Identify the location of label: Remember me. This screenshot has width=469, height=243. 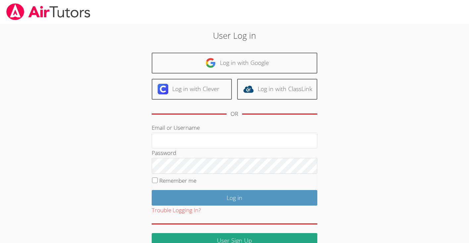
(178, 180).